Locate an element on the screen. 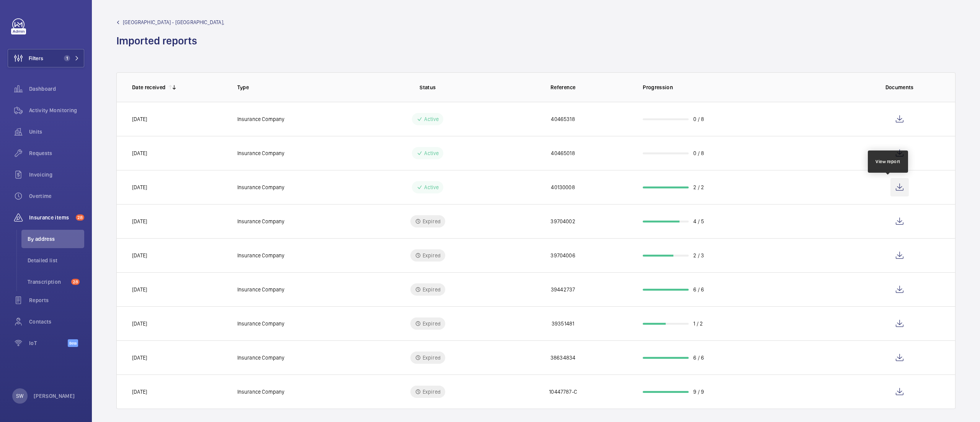  span: Overtime is located at coordinates (57, 196).